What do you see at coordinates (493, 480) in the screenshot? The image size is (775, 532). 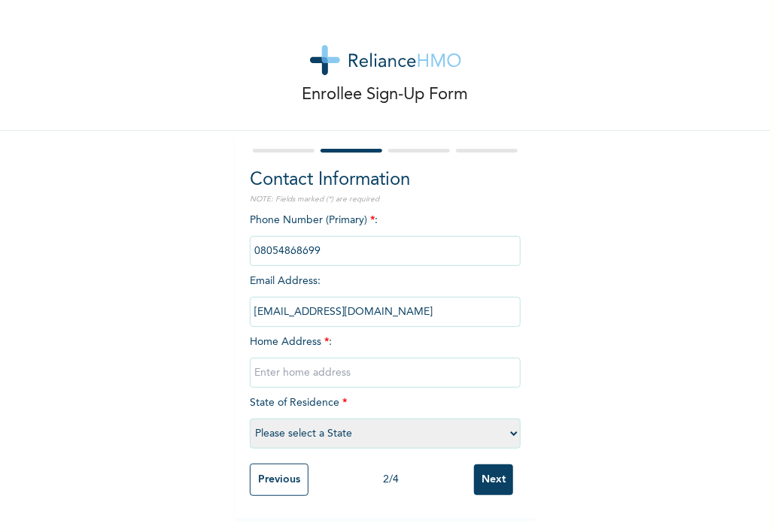 I see `input: Next` at bounding box center [493, 480].